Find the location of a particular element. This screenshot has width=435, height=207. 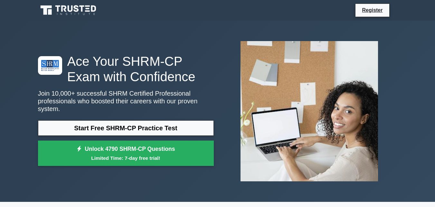

h1: Ace Your SHRM-CP Exam with Confidence is located at coordinates (126, 69).